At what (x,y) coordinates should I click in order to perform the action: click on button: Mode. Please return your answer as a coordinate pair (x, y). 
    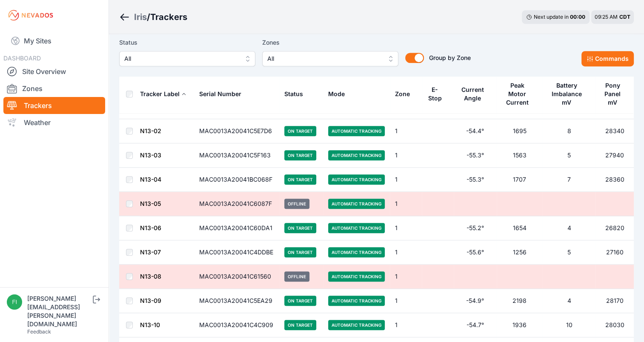
    Looking at the image, I should click on (340, 94).